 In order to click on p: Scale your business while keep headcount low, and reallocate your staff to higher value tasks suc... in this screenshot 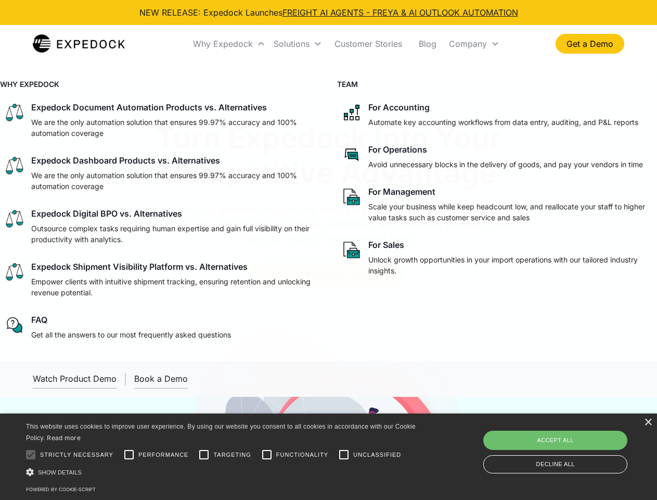, I will do `click(511, 212)`.